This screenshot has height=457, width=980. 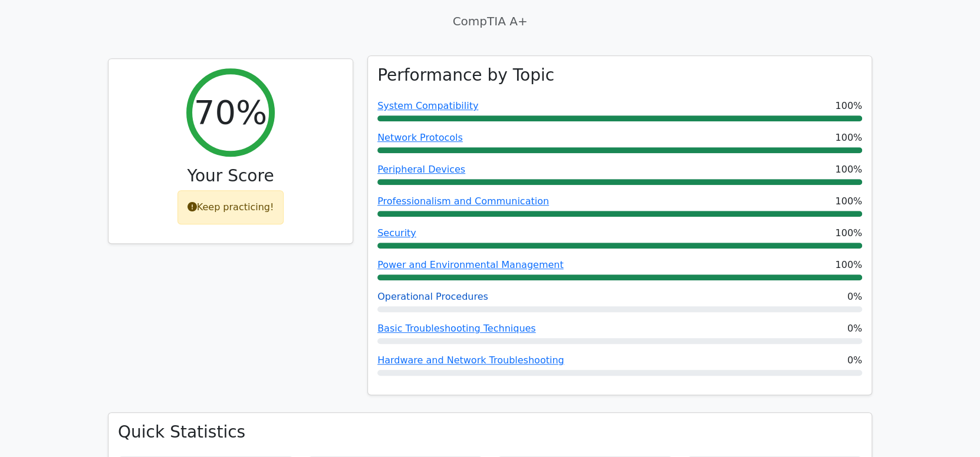 I want to click on a: Operational Procedures, so click(x=432, y=296).